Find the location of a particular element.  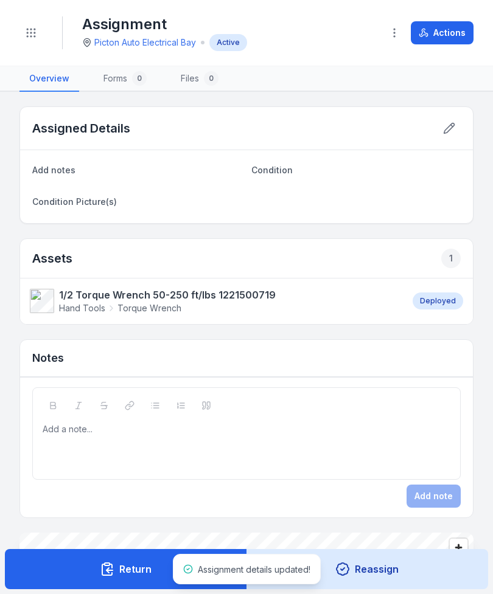

button: Zoom in is located at coordinates (458, 547).